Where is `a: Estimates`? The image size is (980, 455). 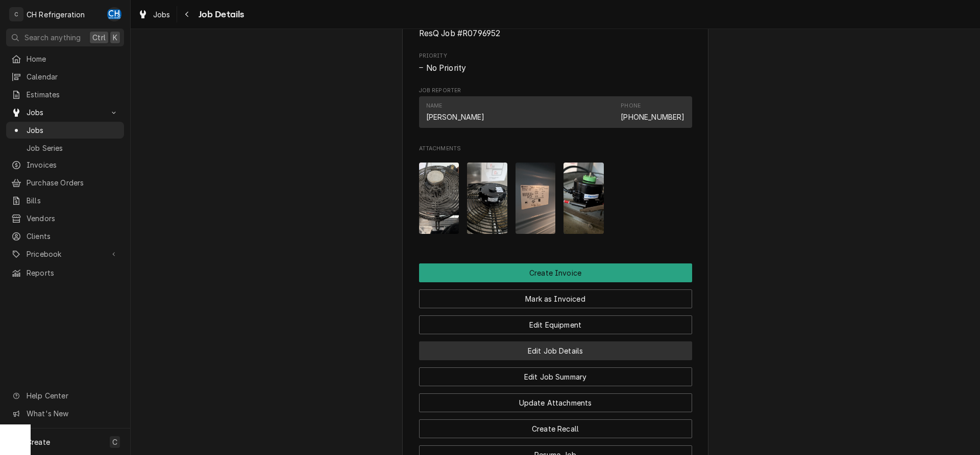
a: Estimates is located at coordinates (65, 94).